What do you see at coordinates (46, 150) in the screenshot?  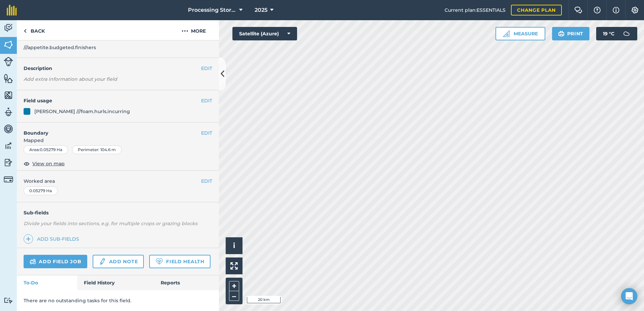 I see `div: Area : 0.05279 Ha` at bounding box center [46, 150].